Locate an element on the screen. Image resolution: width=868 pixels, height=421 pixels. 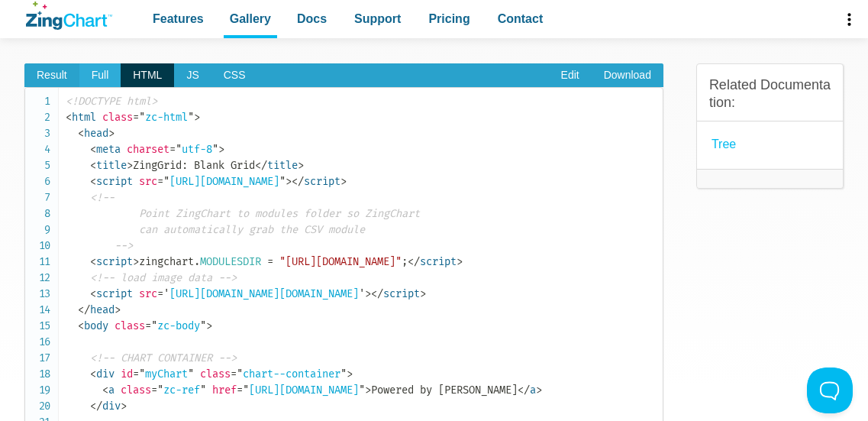
span: href is located at coordinates (224, 389).